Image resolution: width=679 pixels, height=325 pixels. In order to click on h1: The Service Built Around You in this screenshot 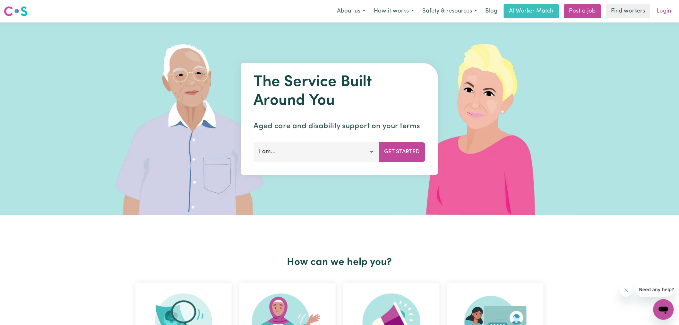, I will do `click(339, 91)`.